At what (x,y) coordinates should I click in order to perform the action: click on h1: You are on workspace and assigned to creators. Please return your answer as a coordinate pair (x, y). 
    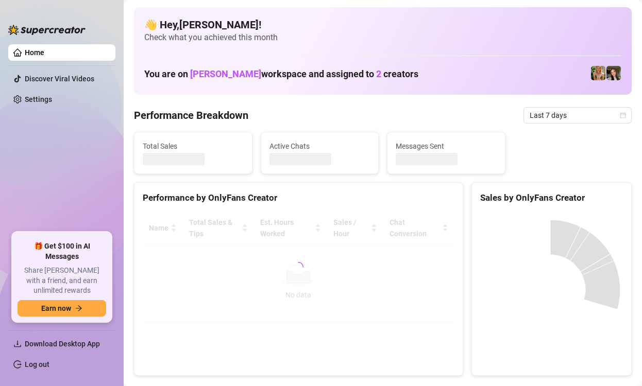
    Looking at the image, I should click on (281, 74).